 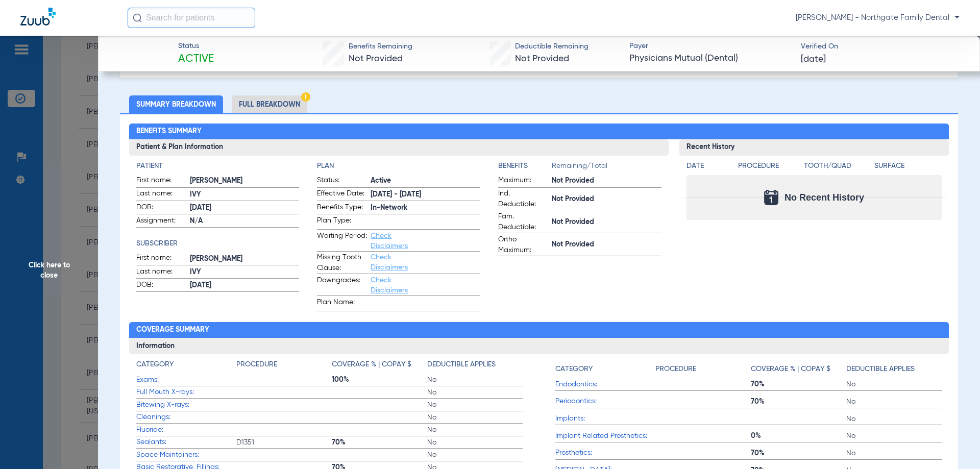 What do you see at coordinates (837, 166) in the screenshot?
I see `h4: Tooth/Quad` at bounding box center [837, 166].